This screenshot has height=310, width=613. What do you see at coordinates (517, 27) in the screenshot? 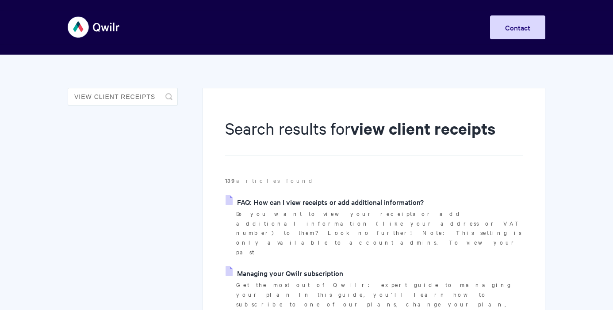
I see `a: Contact` at bounding box center [517, 27].